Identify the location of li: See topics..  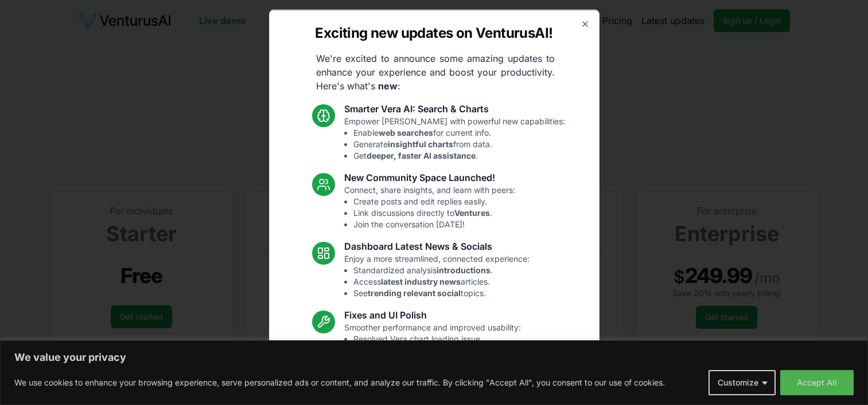
(441, 293).